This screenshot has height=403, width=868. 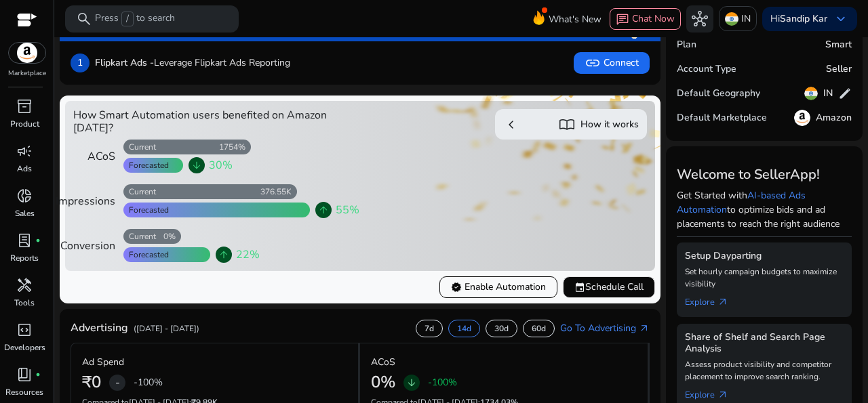 What do you see at coordinates (25, 195) in the screenshot?
I see `span: donut_small` at bounding box center [25, 195].